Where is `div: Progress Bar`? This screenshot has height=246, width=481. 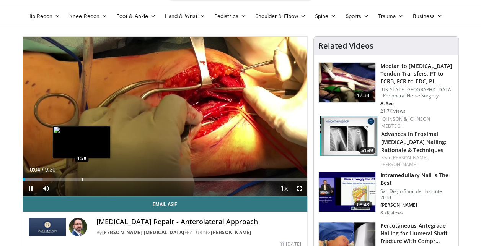
div: Progress Bar is located at coordinates (165, 179).